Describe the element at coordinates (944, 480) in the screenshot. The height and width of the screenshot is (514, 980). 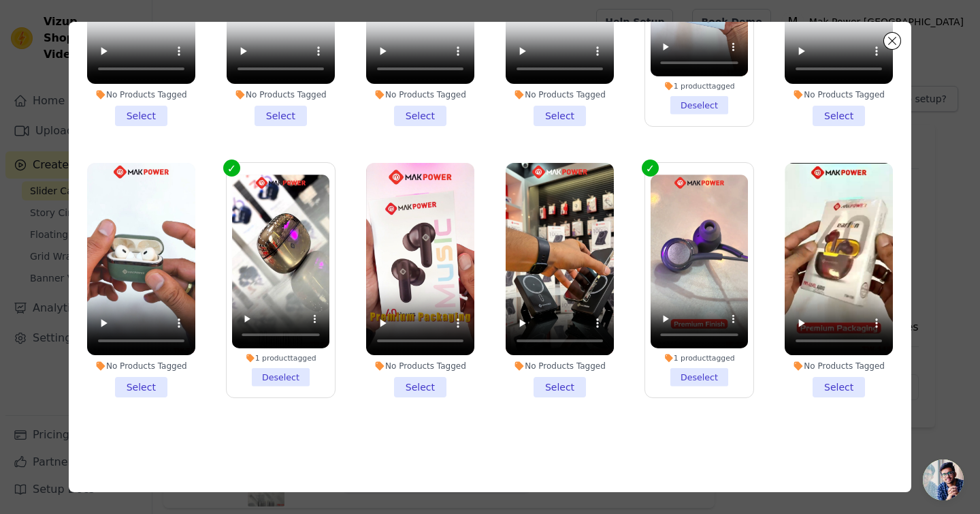
I see `div: Open chat` at that location.